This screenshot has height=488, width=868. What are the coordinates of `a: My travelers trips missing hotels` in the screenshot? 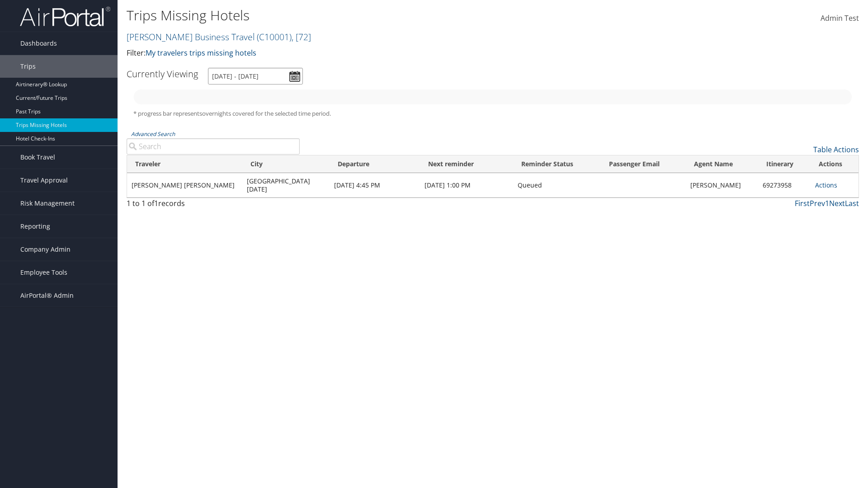 It's located at (201, 53).